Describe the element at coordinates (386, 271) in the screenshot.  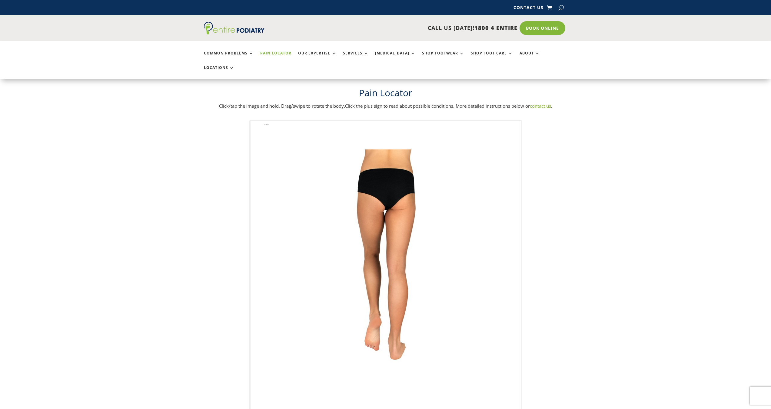
I see `img: 88.jpg` at that location.